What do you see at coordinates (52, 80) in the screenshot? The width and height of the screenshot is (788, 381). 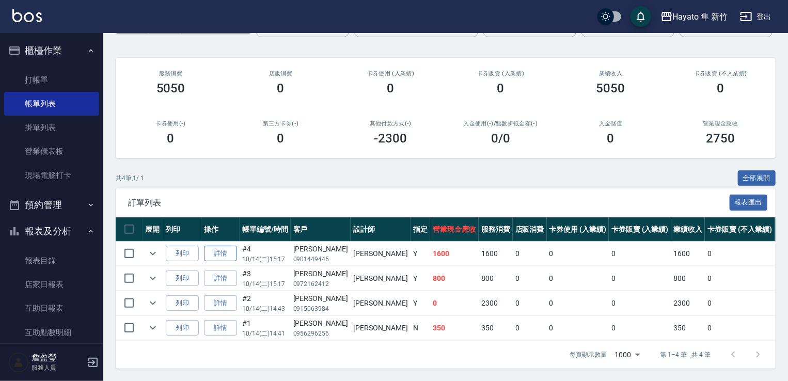 I see `a: 打帳單` at bounding box center [52, 80].